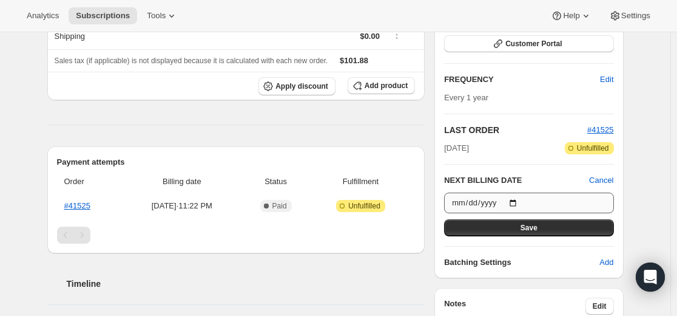 This screenshot has width=677, height=316. Describe the element at coordinates (162, 16) in the screenshot. I see `button: Tools` at that location.